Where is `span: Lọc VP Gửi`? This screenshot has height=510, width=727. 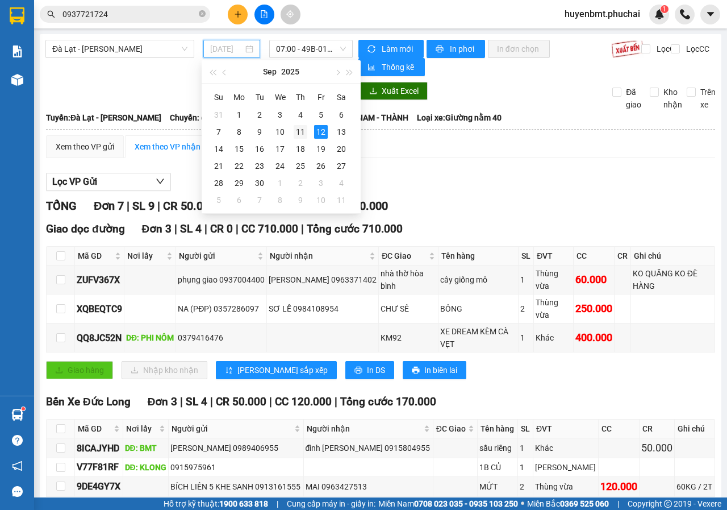 span: Lọc VP Gửi is located at coordinates (74, 181).